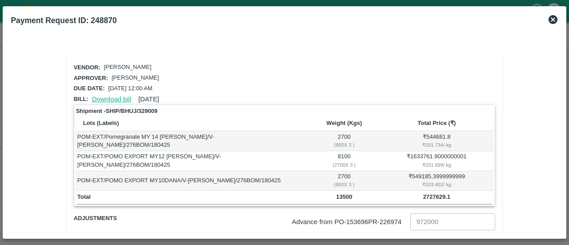  What do you see at coordinates (81, 99) in the screenshot?
I see `span: Bill:` at bounding box center [81, 99].